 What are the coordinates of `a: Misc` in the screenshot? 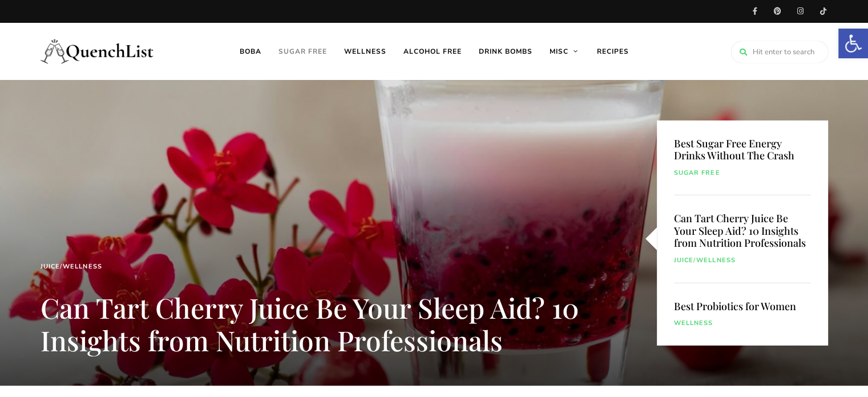 It's located at (565, 52).